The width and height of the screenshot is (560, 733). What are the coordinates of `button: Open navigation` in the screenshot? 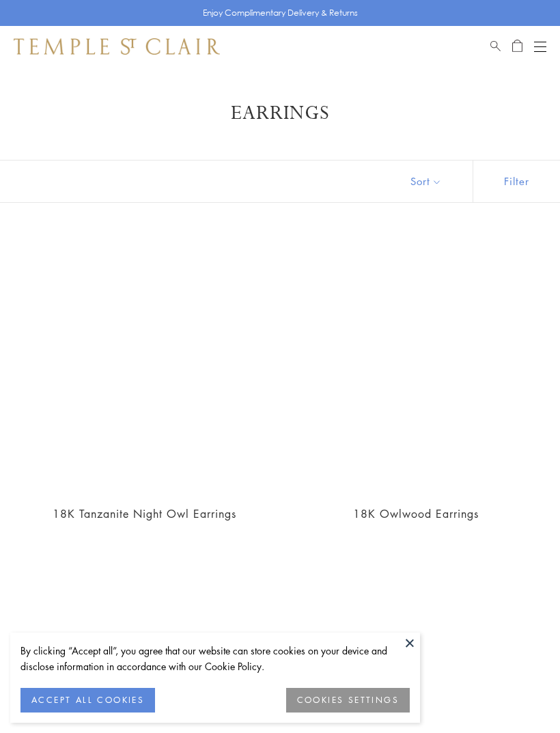 It's located at (540, 47).